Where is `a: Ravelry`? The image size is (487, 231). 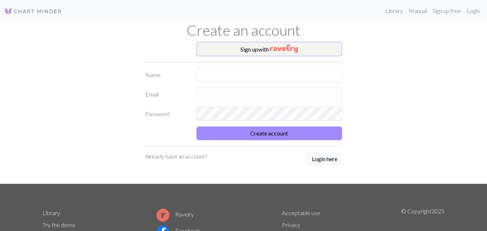 a: Ravelry is located at coordinates (175, 214).